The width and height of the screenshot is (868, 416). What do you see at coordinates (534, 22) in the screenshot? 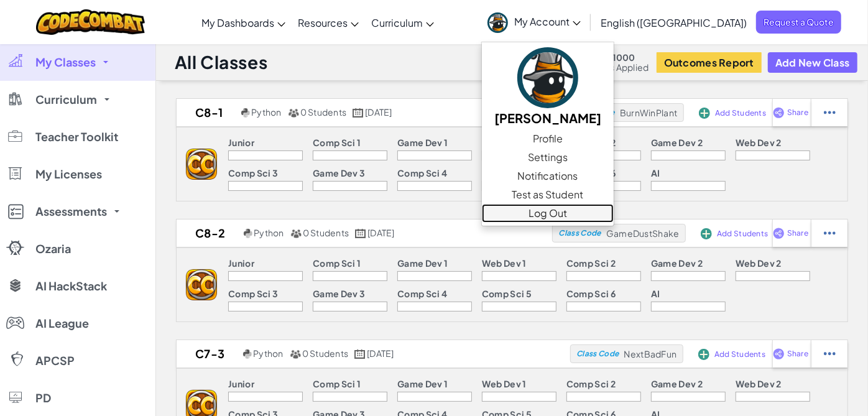
I see `a: My Account` at bounding box center [534, 22].